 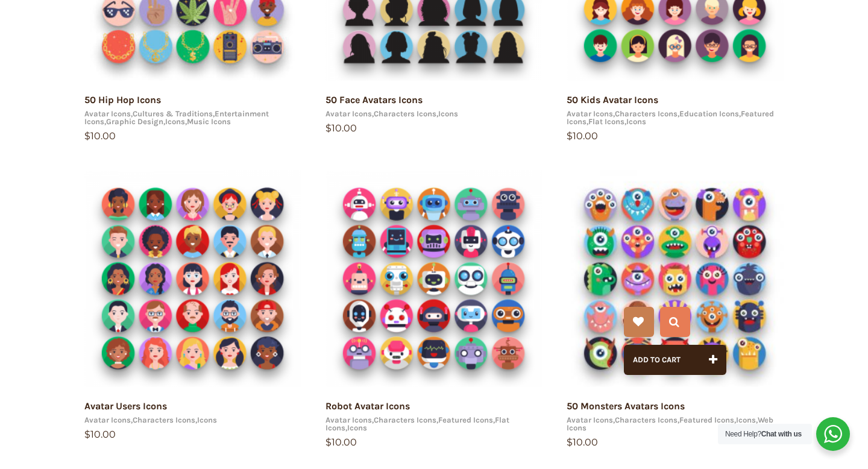 What do you see at coordinates (122, 100) in the screenshot?
I see `a: 50 Hip Hop Icons` at bounding box center [122, 100].